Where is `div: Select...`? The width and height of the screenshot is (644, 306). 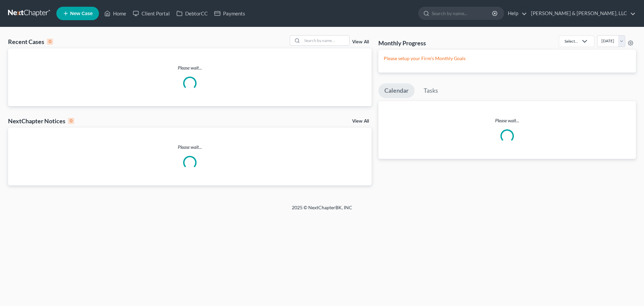
div: Select... is located at coordinates (571, 41).